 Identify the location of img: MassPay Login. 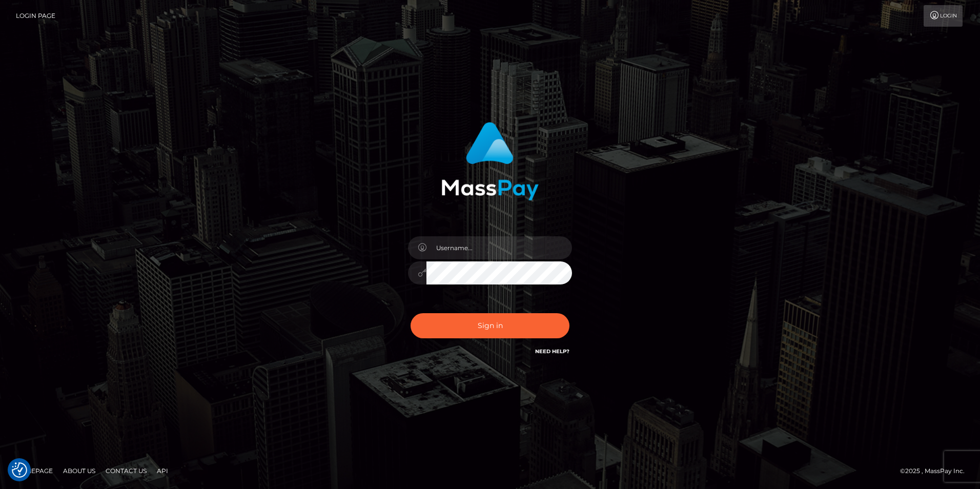
(490, 161).